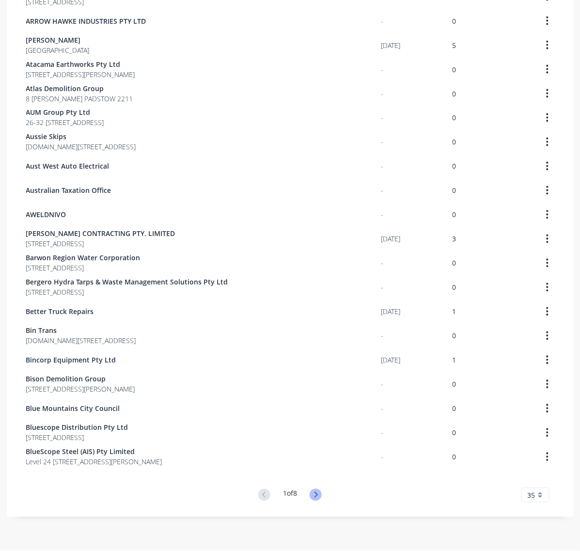 The width and height of the screenshot is (580, 551). What do you see at coordinates (79, 88) in the screenshot?
I see `span: Atlas Demolition Group` at bounding box center [79, 88].